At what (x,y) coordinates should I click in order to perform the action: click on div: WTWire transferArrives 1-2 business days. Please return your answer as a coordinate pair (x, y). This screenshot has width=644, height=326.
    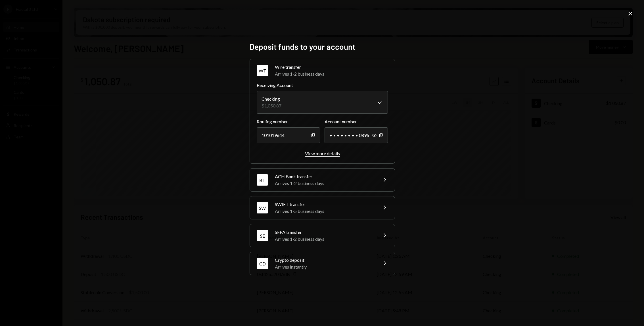
    Looking at the image, I should click on (322, 119).